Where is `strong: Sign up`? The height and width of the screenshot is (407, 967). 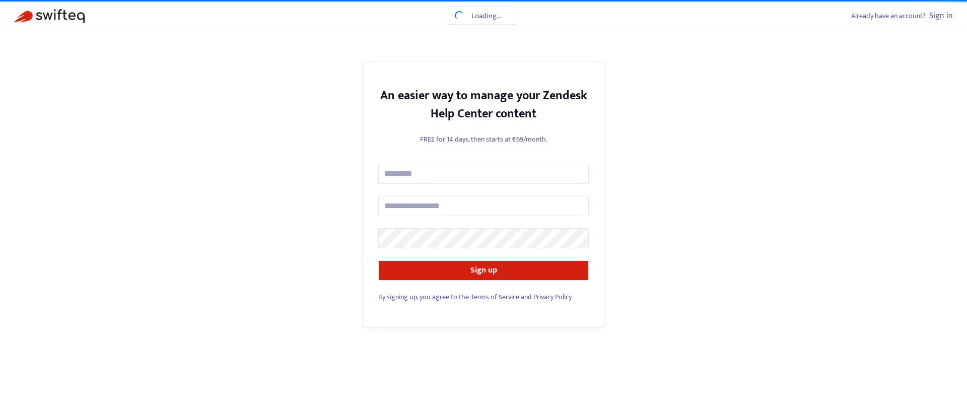 strong: Sign up is located at coordinates (484, 270).